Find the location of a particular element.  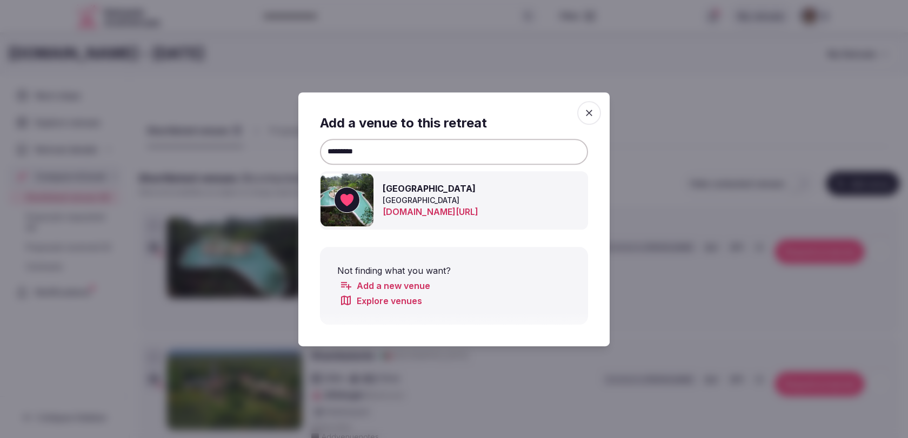

h2: Add a venue to this retreat is located at coordinates (454, 123).